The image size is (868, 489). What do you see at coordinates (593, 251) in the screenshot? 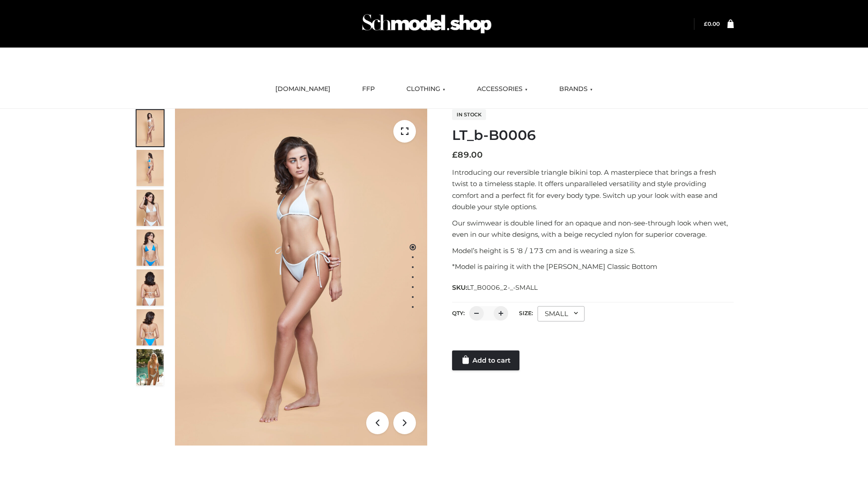
I see `p: Model’s height is 5 ‘8 / 173 cm and is wearing a size S.` at bounding box center [593, 251].